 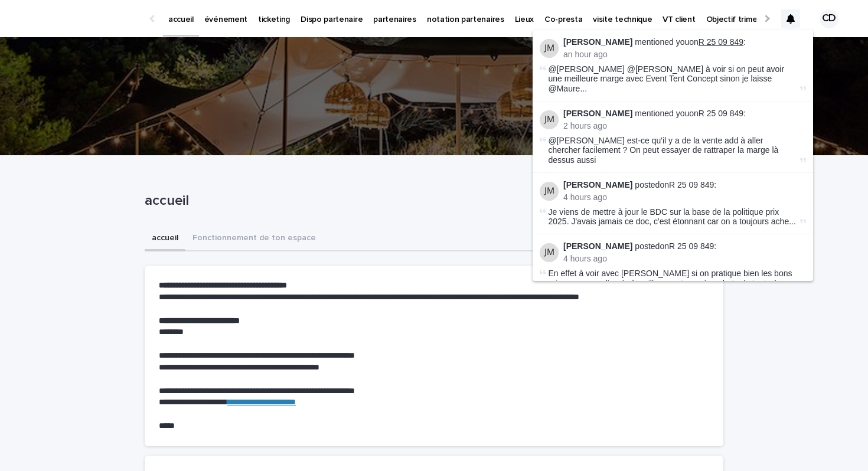 What do you see at coordinates (829, 19) in the screenshot?
I see `div: CD` at bounding box center [829, 19].